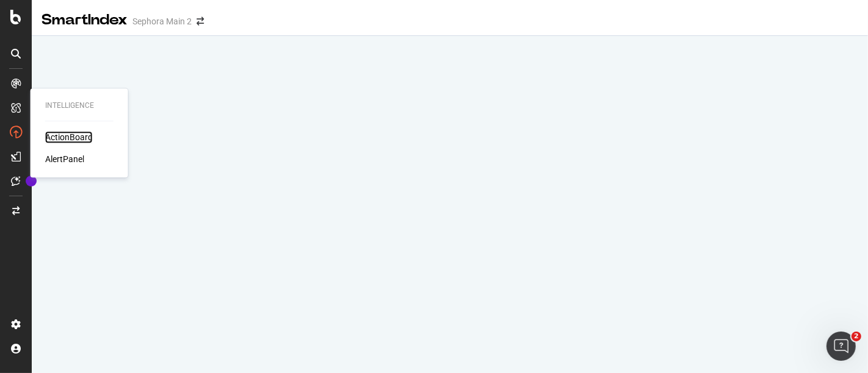 Image resolution: width=868 pixels, height=373 pixels. Describe the element at coordinates (69, 137) in the screenshot. I see `a: ActionBoard` at that location.